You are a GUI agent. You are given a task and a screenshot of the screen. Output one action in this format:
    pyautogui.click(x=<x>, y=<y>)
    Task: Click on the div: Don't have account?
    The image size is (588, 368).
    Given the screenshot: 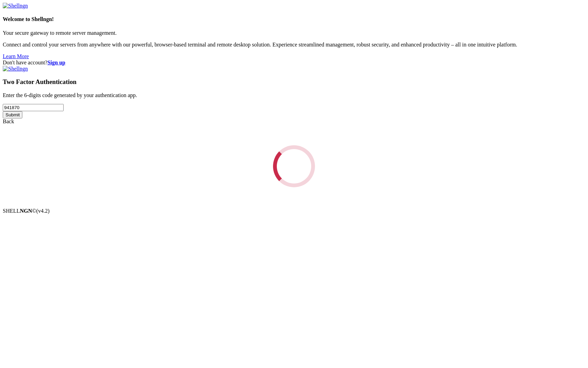 What is the action you would take?
    pyautogui.click(x=294, y=63)
    